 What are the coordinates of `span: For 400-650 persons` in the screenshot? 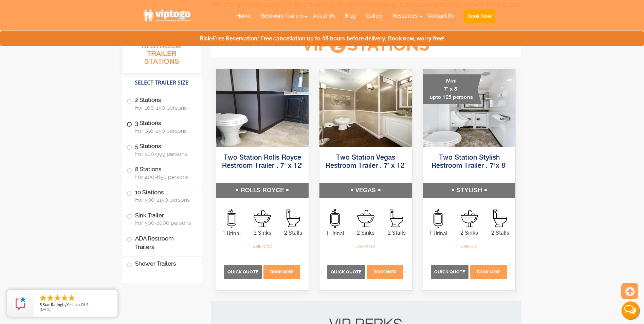 It's located at (164, 177).